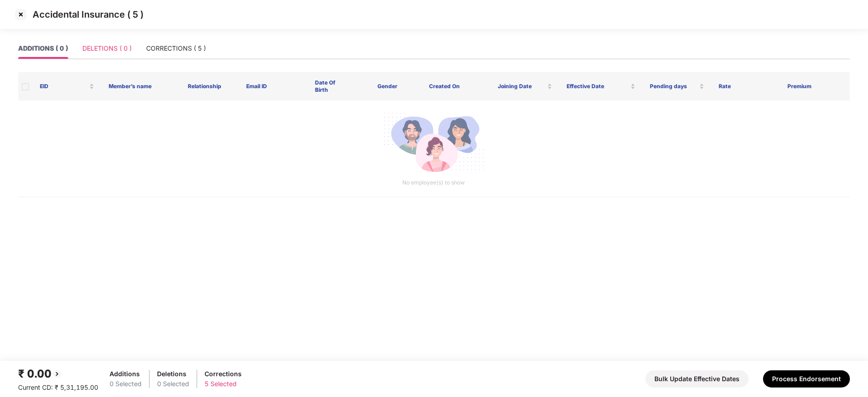 The height and width of the screenshot is (397, 868). Describe the element at coordinates (815, 86) in the screenshot. I see `th: Premium` at that location.